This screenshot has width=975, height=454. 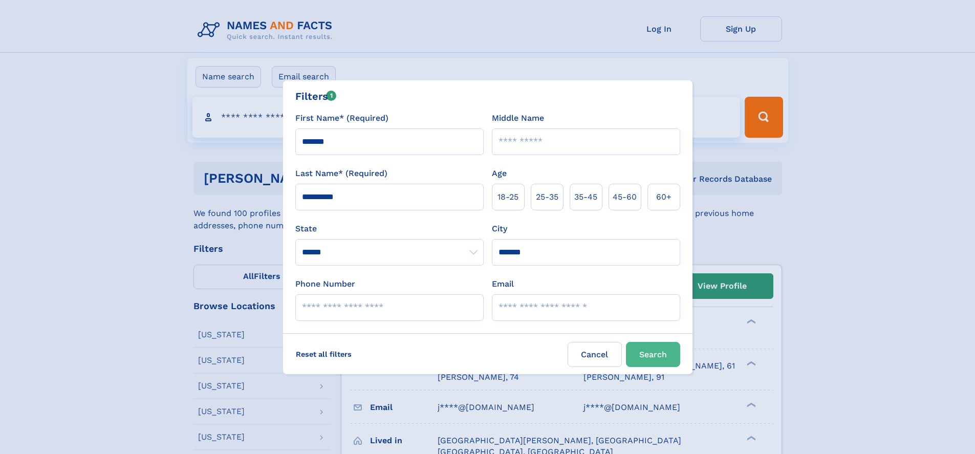 I want to click on label: Last Name* (Required), so click(x=341, y=174).